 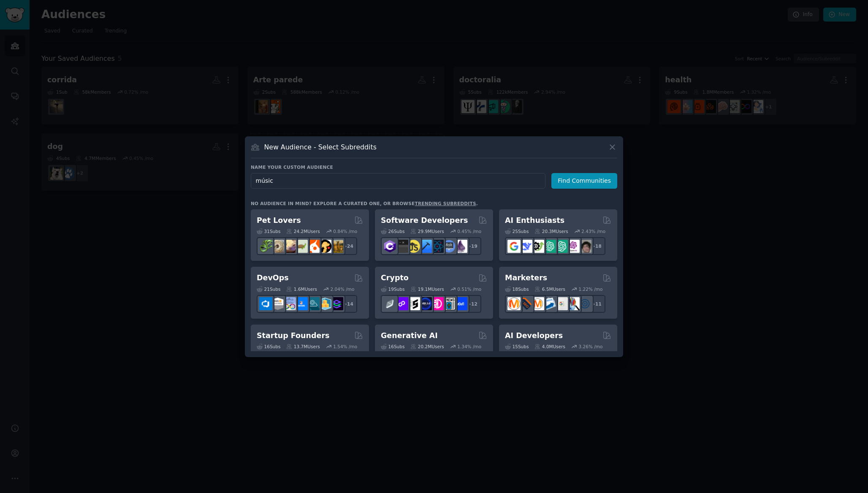 What do you see at coordinates (534, 336) in the screenshot?
I see `h2: AI Developers` at bounding box center [534, 336].